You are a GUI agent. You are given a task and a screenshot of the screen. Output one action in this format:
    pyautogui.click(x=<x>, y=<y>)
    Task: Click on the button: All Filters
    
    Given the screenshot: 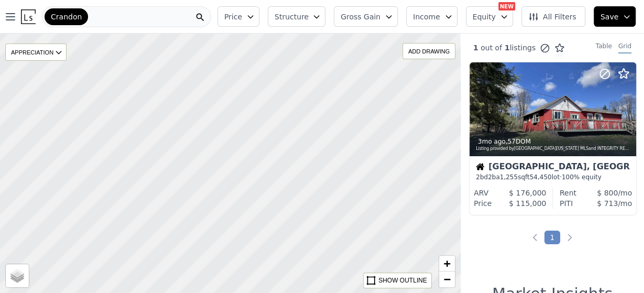 What is the action you would take?
    pyautogui.click(x=553, y=16)
    